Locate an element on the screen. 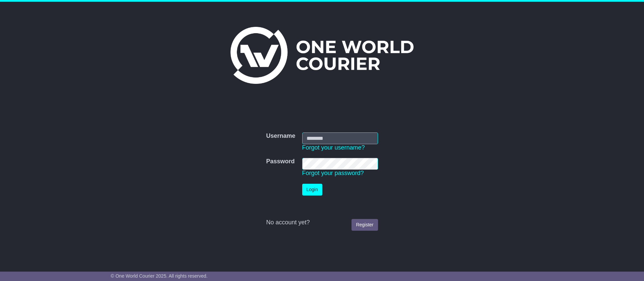  a: Forgot your username? is located at coordinates (333, 148).